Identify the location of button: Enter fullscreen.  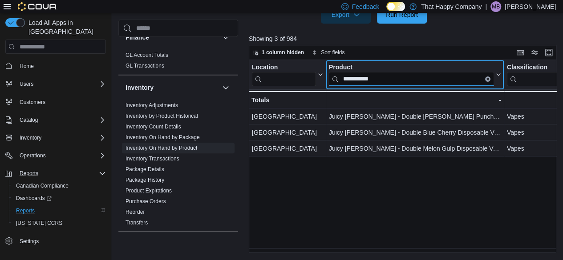
(548, 52).